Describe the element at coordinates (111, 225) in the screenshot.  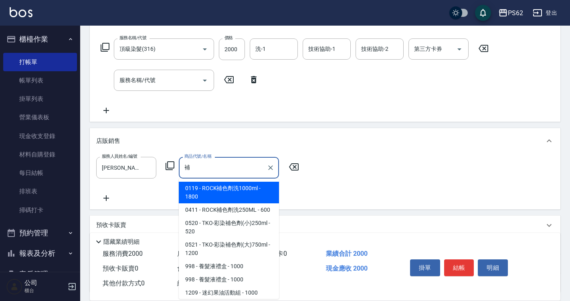
I see `p: 預收卡販賣` at that location.